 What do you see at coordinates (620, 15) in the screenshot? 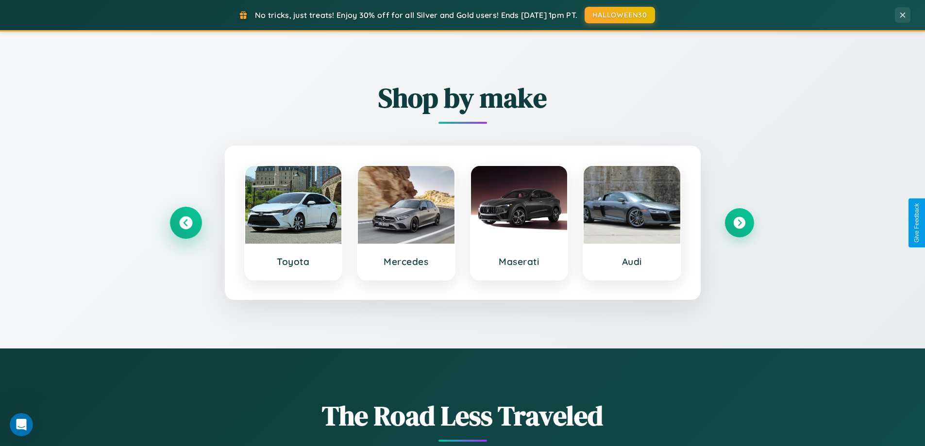
I see `button: HALLOWEEN30` at bounding box center [620, 15].